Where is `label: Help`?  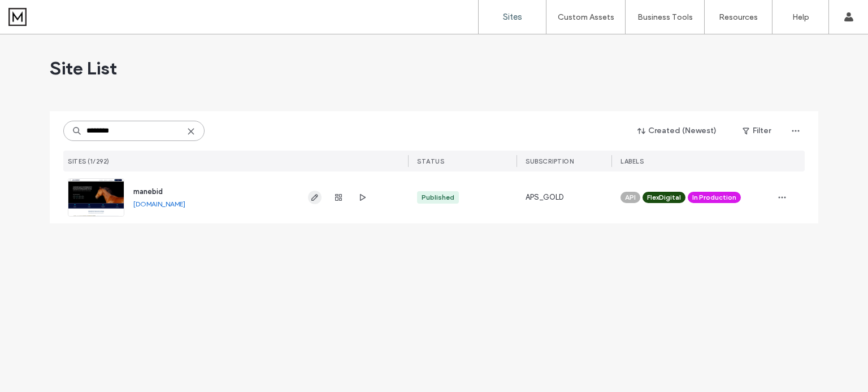 label: Help is located at coordinates (801, 17).